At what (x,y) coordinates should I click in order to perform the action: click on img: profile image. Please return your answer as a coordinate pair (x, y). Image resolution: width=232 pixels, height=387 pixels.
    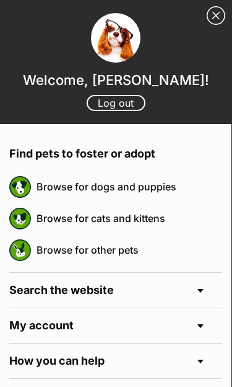
    Looking at the image, I should click on (116, 38).